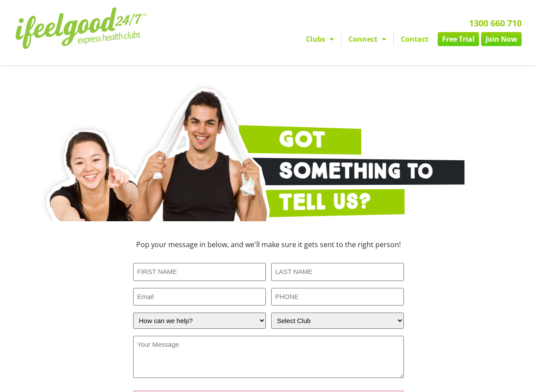 The image size is (537, 392). Describe the element at coordinates (495, 23) in the screenshot. I see `a: 1300 660 710` at that location.